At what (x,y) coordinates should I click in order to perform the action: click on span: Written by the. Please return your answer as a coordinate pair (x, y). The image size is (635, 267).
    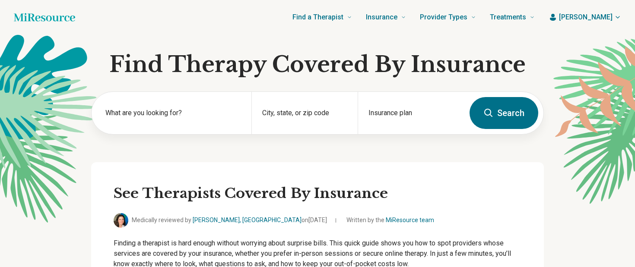
    Looking at the image, I should click on (390, 220).